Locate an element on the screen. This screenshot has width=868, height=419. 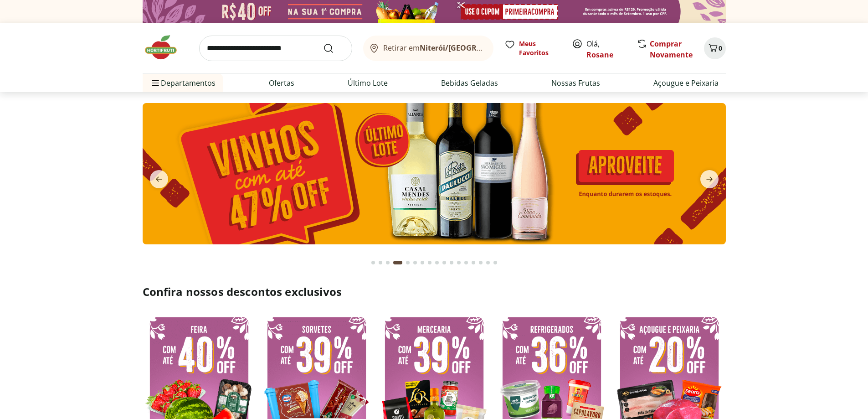
button: Go to page 10 from fs-carousel is located at coordinates (444, 263).